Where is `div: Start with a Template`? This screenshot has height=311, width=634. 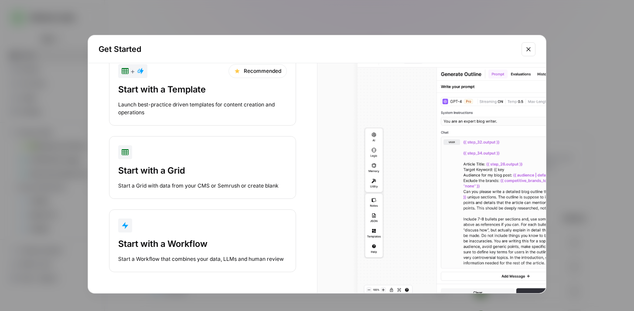
div: Start with a Template is located at coordinates (202, 89).